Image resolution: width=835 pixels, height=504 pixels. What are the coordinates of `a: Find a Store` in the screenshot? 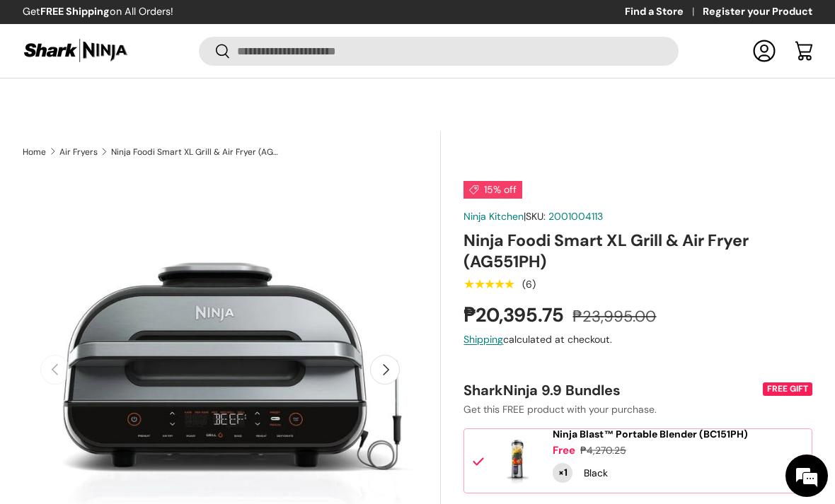 It's located at (664, 12).